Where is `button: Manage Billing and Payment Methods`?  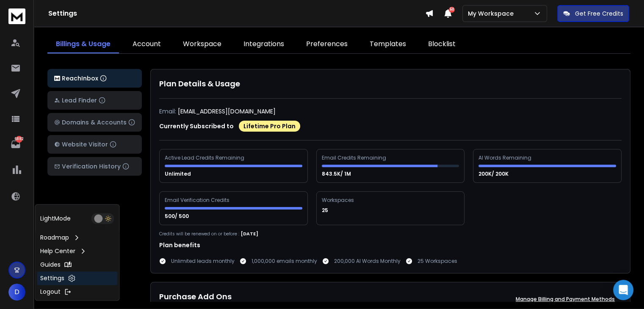
button: Manage Billing and Payment Methods is located at coordinates (565, 299).